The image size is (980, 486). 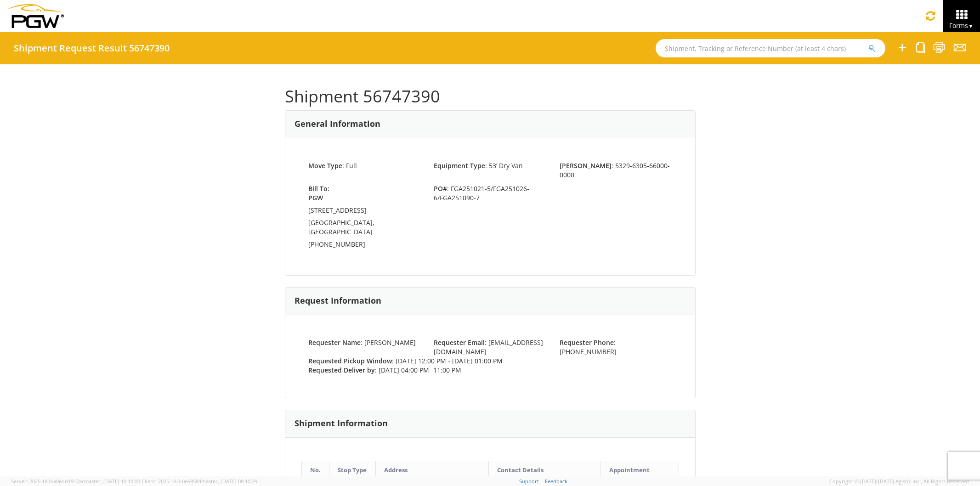 What do you see at coordinates (335, 343) in the screenshot?
I see `strong: Requester Name` at bounding box center [335, 343].